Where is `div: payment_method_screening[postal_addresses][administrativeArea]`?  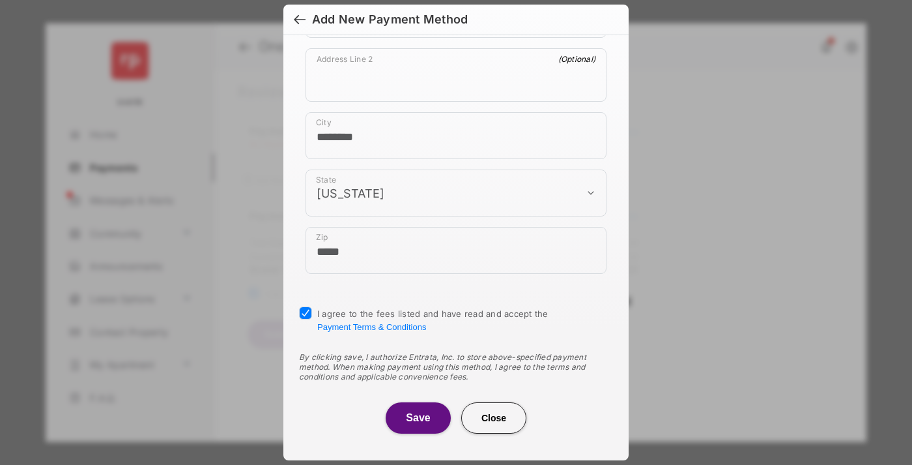 div: payment_method_screening[postal_addresses][administrativeArea] is located at coordinates (456, 193).